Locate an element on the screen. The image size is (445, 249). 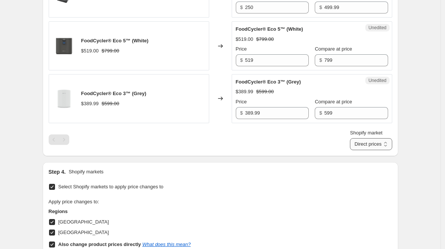
h3: Regions is located at coordinates (120, 211).